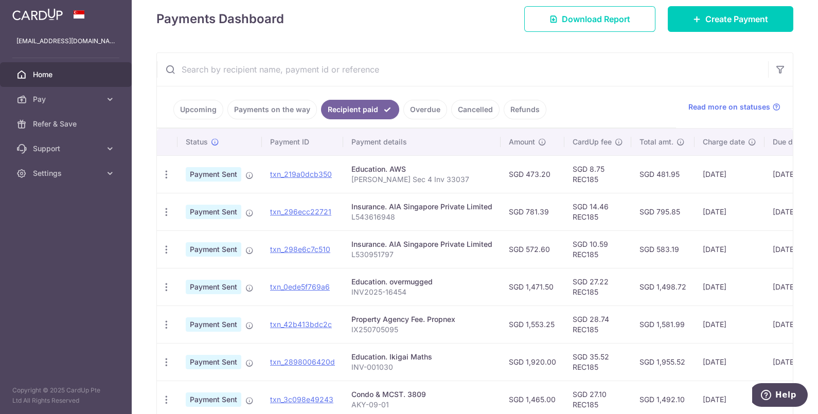  What do you see at coordinates (532, 362) in the screenshot?
I see `td: SGD 1,920.00` at bounding box center [532, 362].